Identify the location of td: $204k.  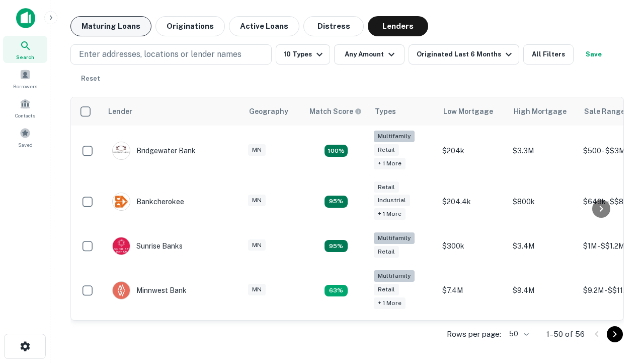
(472, 151).